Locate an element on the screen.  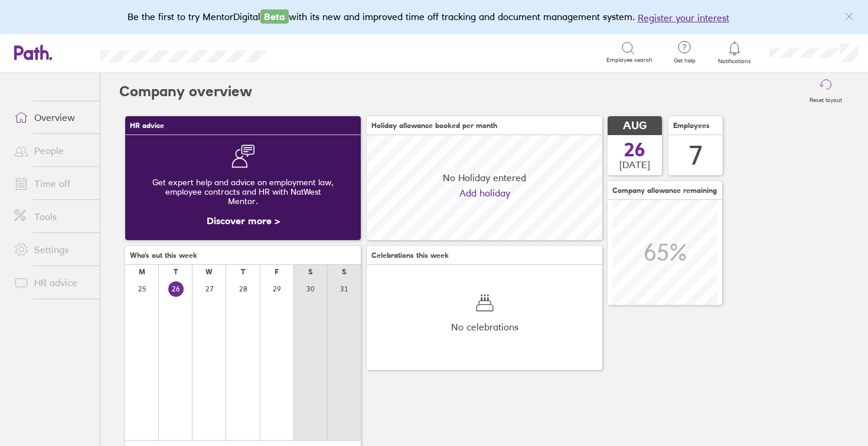
span: Employees is located at coordinates (692, 126).